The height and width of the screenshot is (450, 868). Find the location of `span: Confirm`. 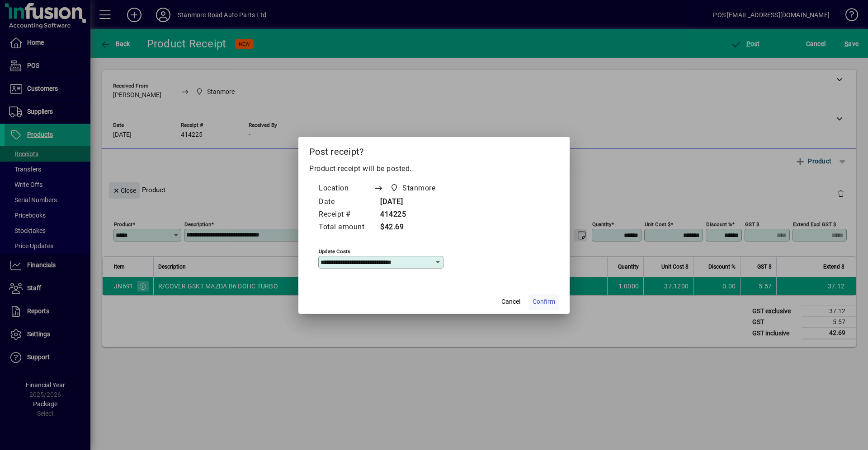

span: Confirm is located at coordinates (544, 302).